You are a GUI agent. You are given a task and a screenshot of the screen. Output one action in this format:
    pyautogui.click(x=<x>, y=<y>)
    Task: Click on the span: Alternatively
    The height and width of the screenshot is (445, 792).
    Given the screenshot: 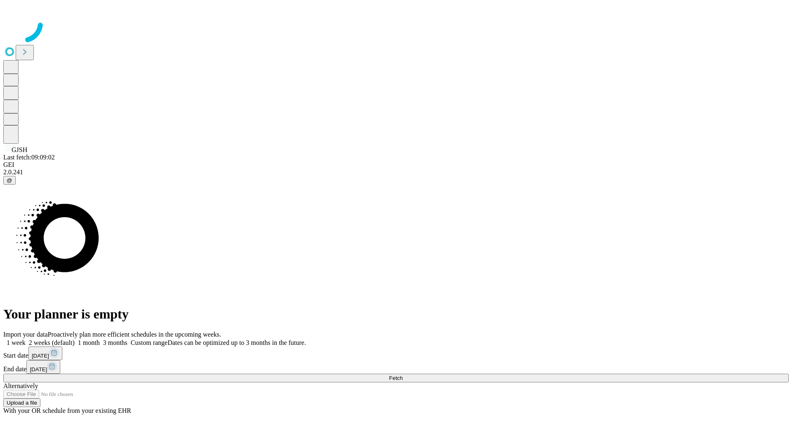 What is the action you would take?
    pyautogui.click(x=21, y=386)
    